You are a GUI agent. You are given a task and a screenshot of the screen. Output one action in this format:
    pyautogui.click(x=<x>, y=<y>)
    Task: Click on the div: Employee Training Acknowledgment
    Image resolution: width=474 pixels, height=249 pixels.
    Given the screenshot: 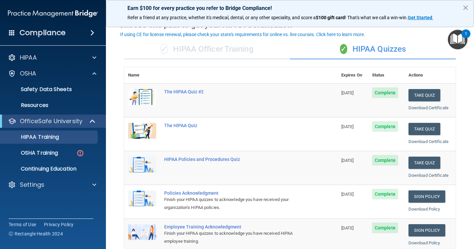 What is the action you would take?
    pyautogui.click(x=234, y=227)
    